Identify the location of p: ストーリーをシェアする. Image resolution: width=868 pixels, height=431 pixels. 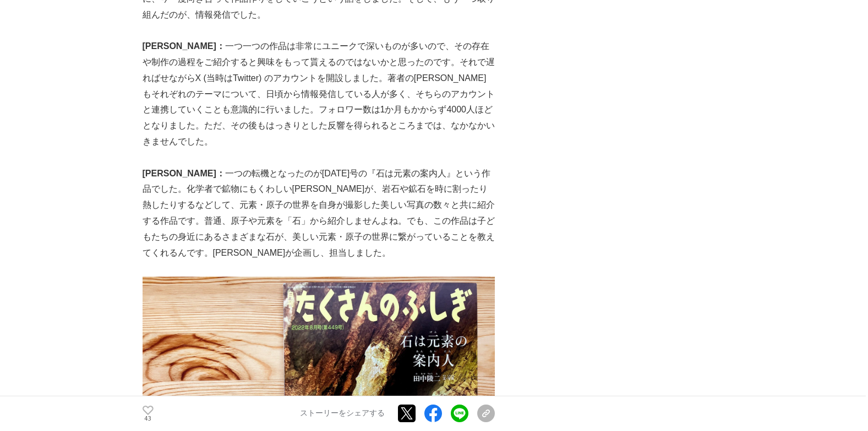
(342, 414).